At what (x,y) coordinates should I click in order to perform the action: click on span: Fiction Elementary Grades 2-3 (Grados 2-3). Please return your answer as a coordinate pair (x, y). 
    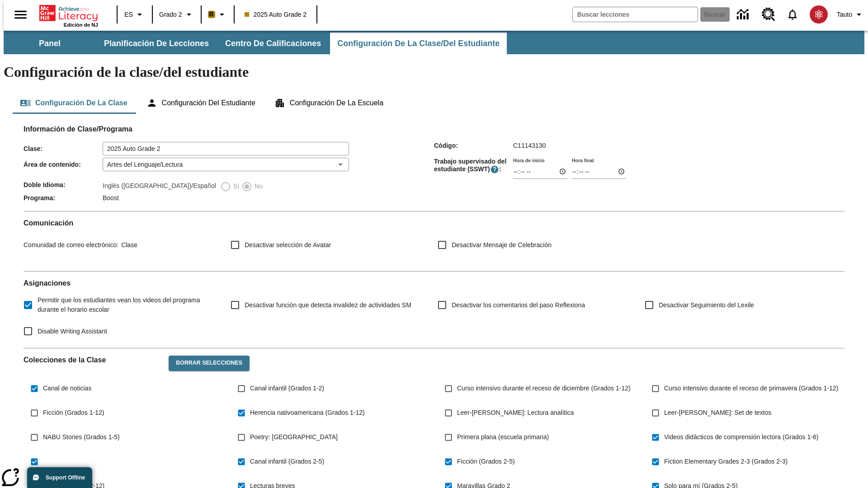
    Looking at the image, I should click on (725, 462).